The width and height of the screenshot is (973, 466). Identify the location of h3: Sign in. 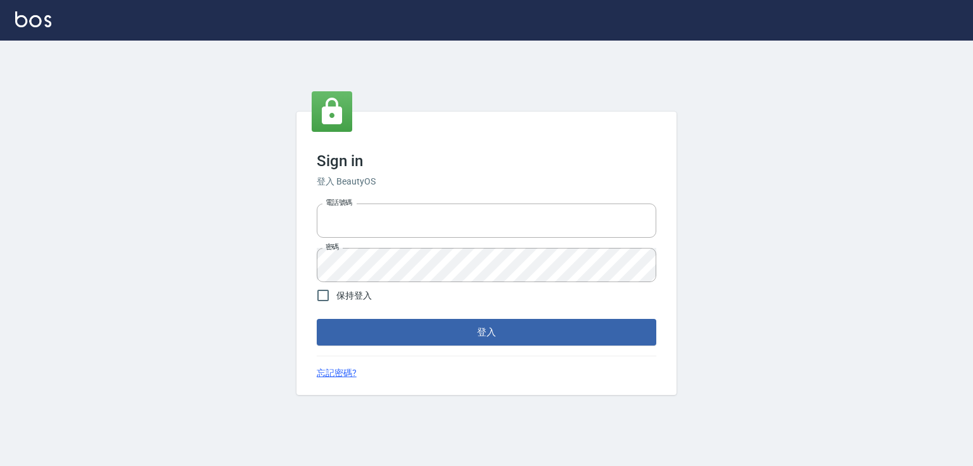
(486, 161).